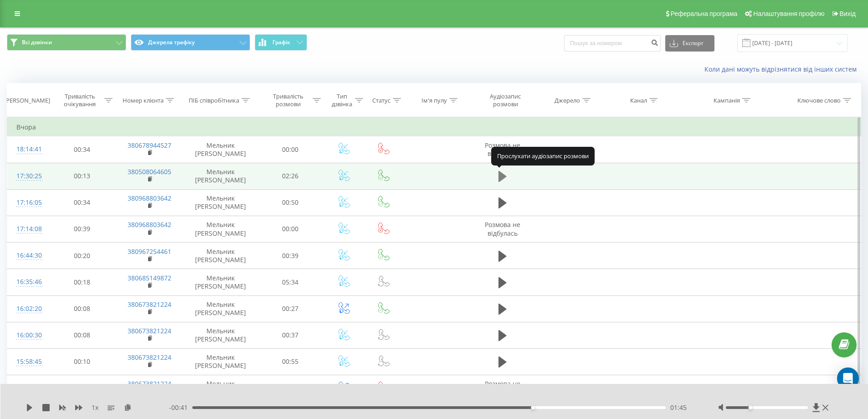 The height and width of the screenshot is (419, 868). Describe the element at coordinates (150, 145) in the screenshot. I see `a: 380678944527` at that location.